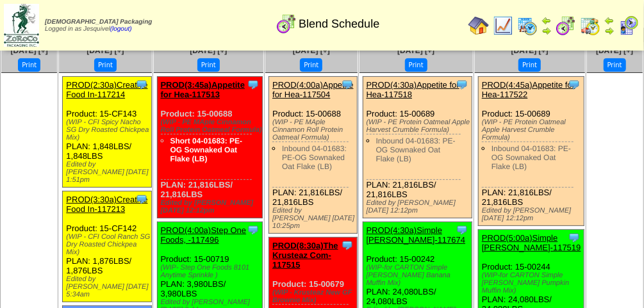 The image size is (644, 308). What do you see at coordinates (106, 89) in the screenshot?
I see `a: PROD(2:30a)Creative Food In-117214` at bounding box center [106, 89].